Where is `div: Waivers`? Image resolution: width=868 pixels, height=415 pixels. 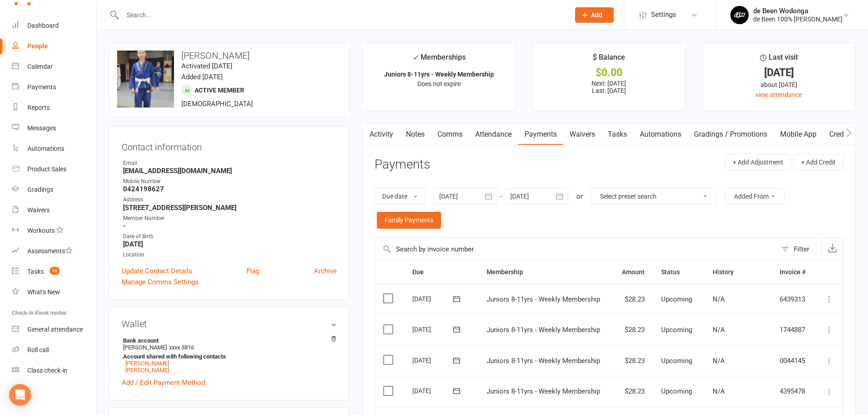 div: Waivers is located at coordinates (38, 210).